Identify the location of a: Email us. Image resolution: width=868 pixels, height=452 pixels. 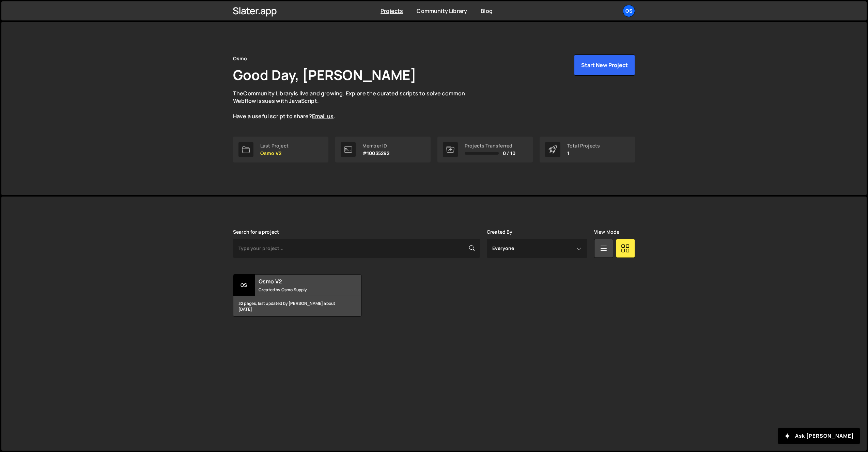
(323, 116).